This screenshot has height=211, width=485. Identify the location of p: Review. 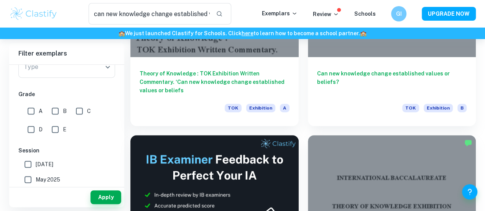
(326, 14).